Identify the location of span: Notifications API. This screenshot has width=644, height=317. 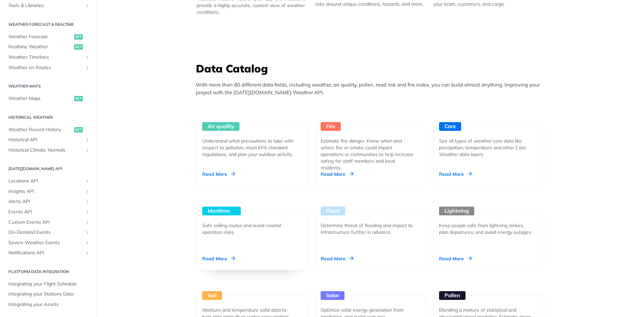
(46, 253).